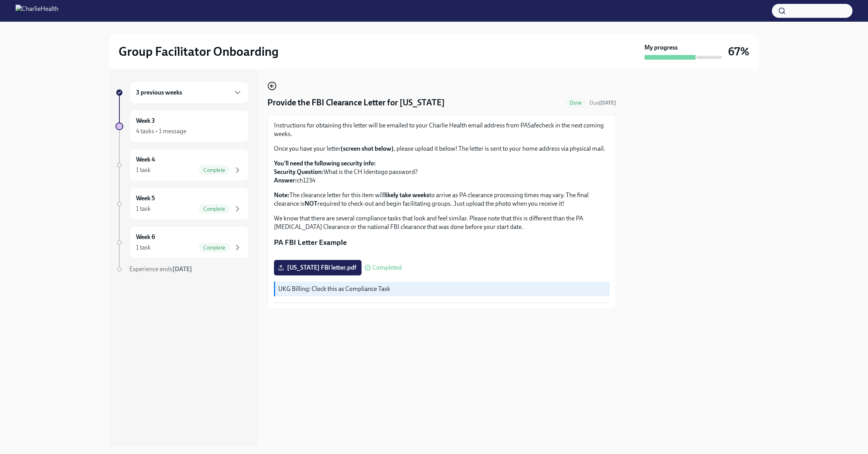 The image size is (868, 454). I want to click on strong: likely take weeks, so click(407, 194).